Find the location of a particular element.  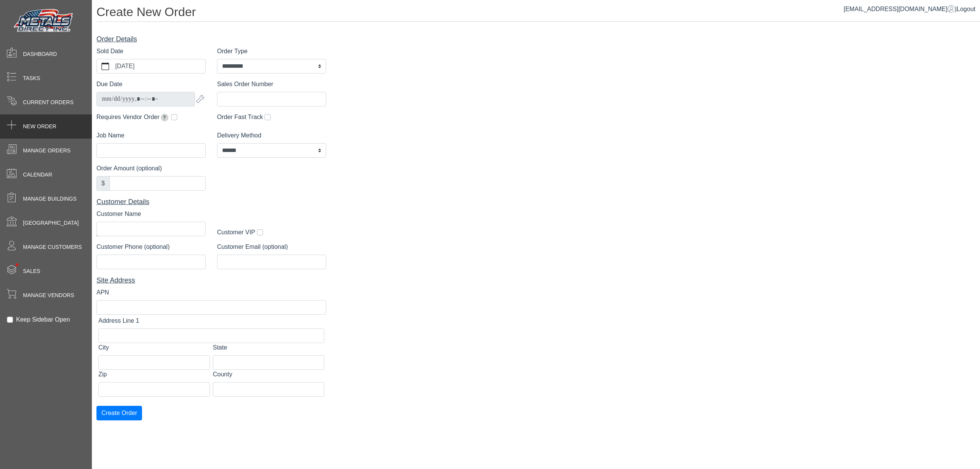

label: APN is located at coordinates (102, 292).